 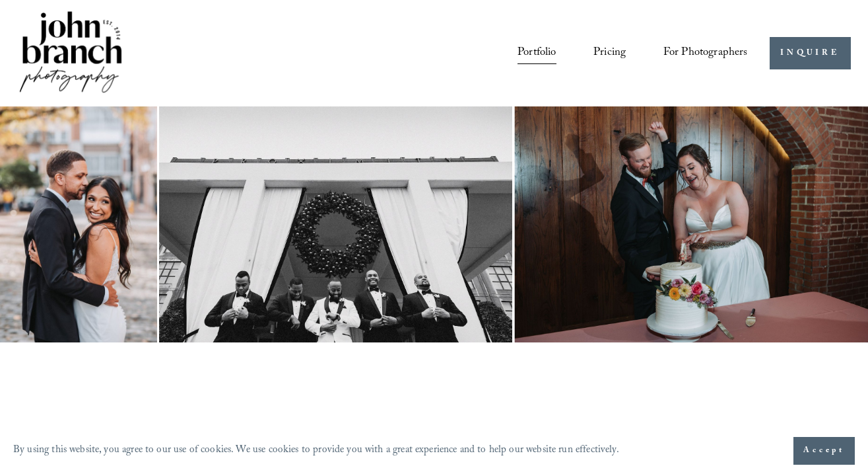 What do you see at coordinates (537, 53) in the screenshot?
I see `a: Portfolio` at bounding box center [537, 53].